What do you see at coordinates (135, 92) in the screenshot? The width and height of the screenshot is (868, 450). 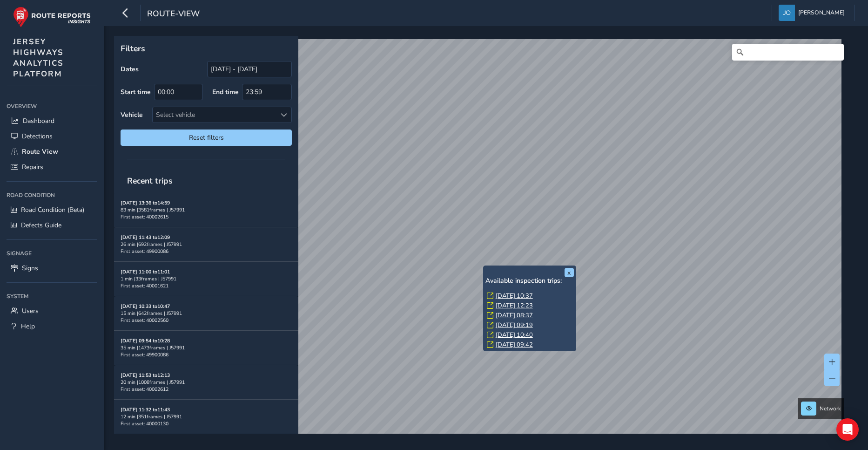 I see `label: Start time` at bounding box center [135, 92].